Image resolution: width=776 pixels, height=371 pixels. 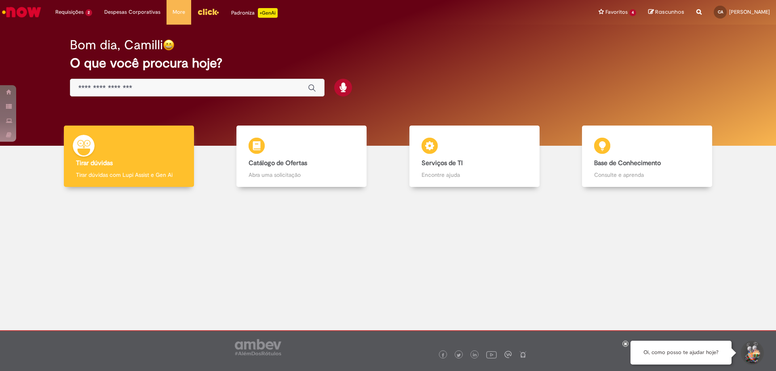 I want to click on h2: O que você procura hoje?, so click(x=388, y=63).